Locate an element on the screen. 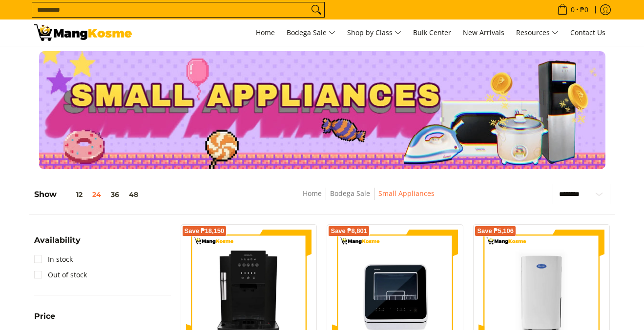 Image resolution: width=644 pixels, height=330 pixels. a: Out of stock is located at coordinates (60, 275).